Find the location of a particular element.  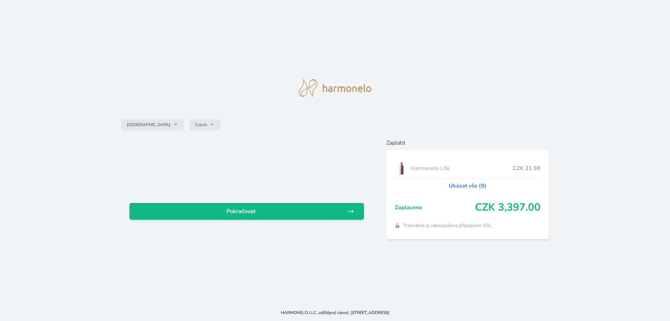

span: Harmonelo Life is located at coordinates (462, 168).